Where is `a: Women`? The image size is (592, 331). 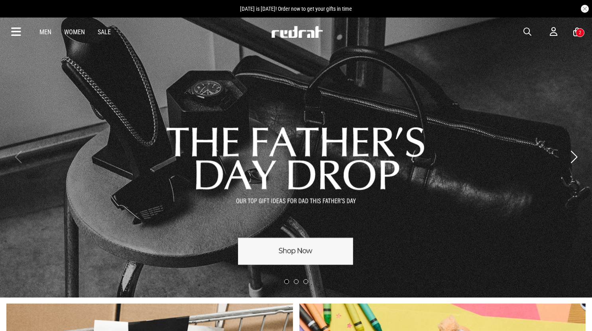 a: Women is located at coordinates (74, 32).